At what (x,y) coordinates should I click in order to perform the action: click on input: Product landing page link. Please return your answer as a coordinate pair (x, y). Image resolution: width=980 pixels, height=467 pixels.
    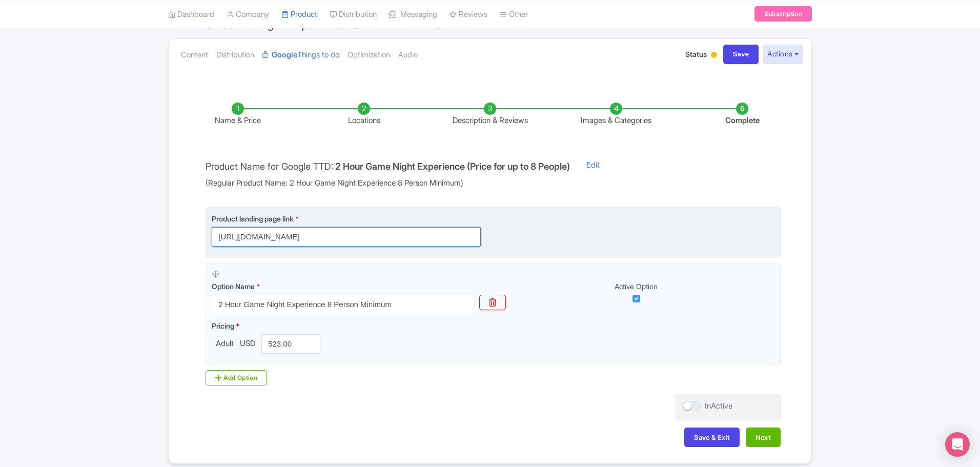
    Looking at the image, I should click on (346, 237).